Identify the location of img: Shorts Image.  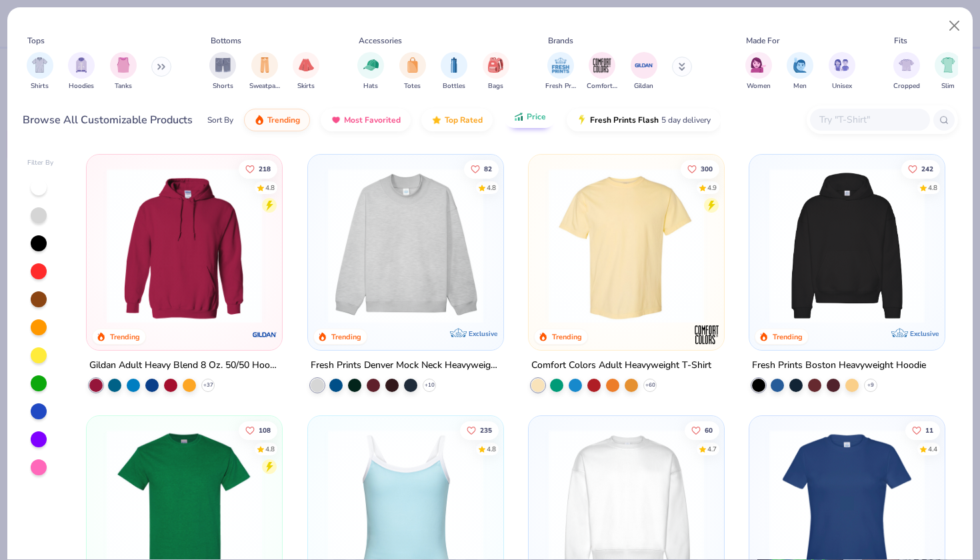
(222, 64).